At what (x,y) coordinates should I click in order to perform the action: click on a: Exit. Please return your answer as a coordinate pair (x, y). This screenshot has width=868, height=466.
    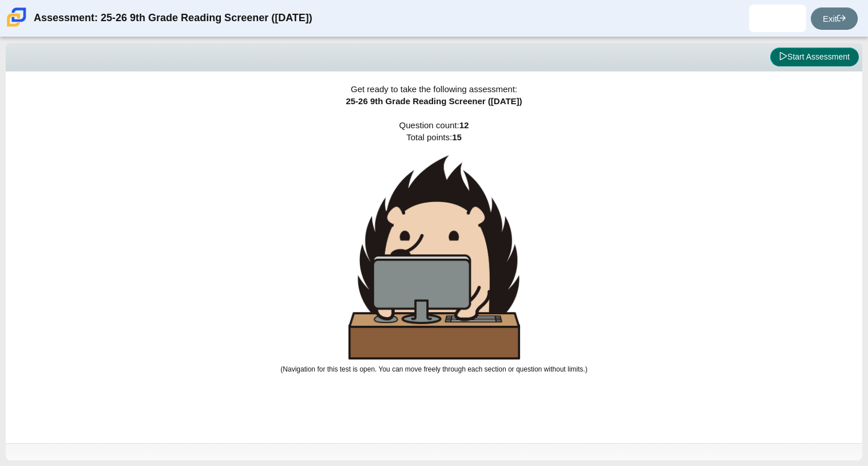
    Looking at the image, I should click on (834, 18).